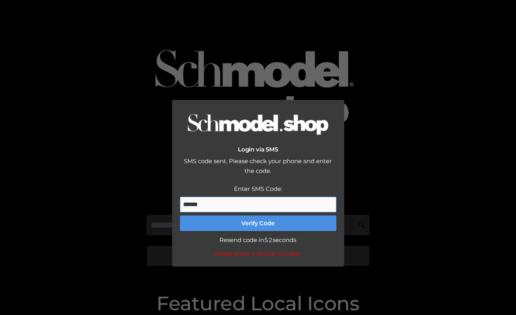 The image size is (516, 315). I want to click on div: Please enter a phone number., so click(258, 254).